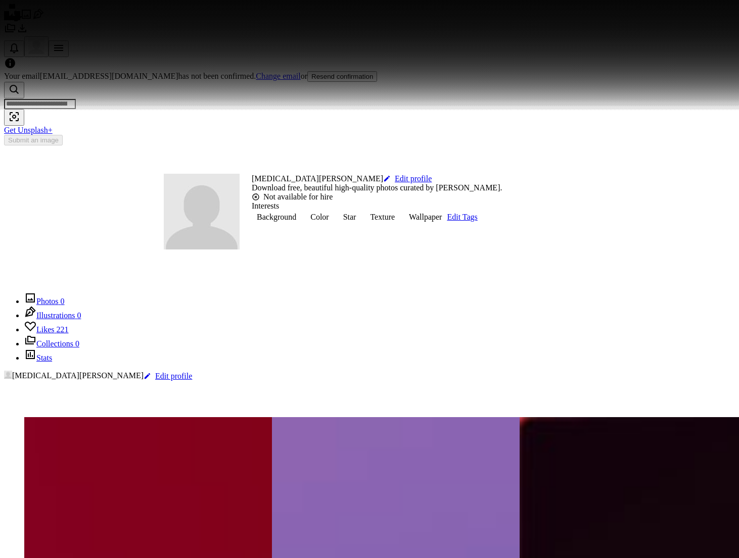 Image resolution: width=739 pixels, height=558 pixels. What do you see at coordinates (462, 217) in the screenshot?
I see `span: Edit Tags` at bounding box center [462, 217].